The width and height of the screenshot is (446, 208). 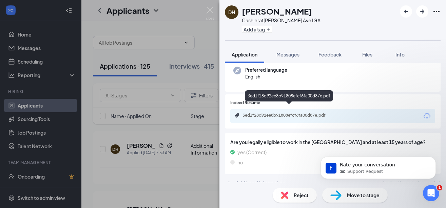 What do you see at coordinates (268, 29) in the screenshot?
I see `svg: Plus` at bounding box center [268, 29].